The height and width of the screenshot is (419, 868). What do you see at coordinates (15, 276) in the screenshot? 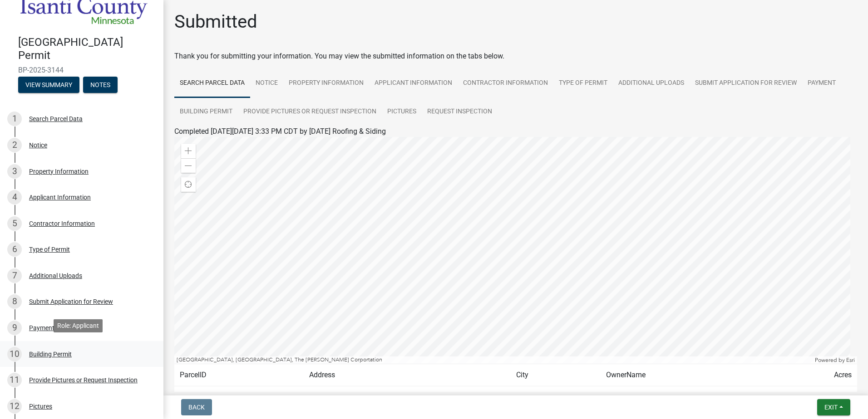
I see `div: 7` at bounding box center [15, 276].